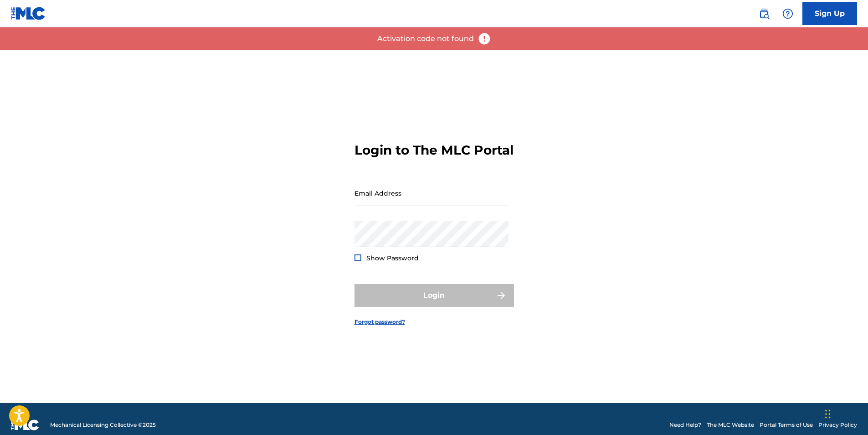  Describe the element at coordinates (764, 13) in the screenshot. I see `img: search` at that location.